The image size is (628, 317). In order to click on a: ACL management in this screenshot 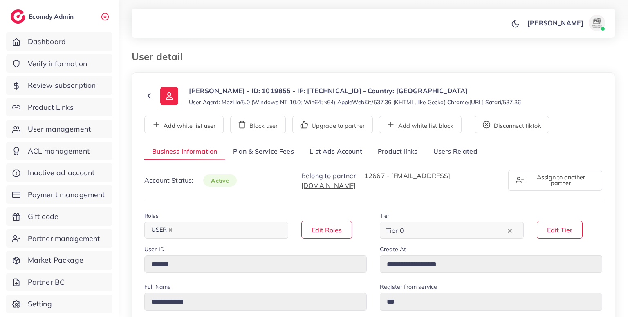, I will do `click(59, 151)`.